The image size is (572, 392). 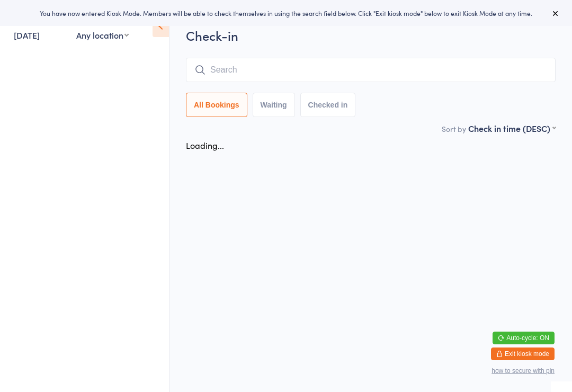 What do you see at coordinates (522, 354) in the screenshot?
I see `button: Exit kiosk mode` at bounding box center [522, 354].